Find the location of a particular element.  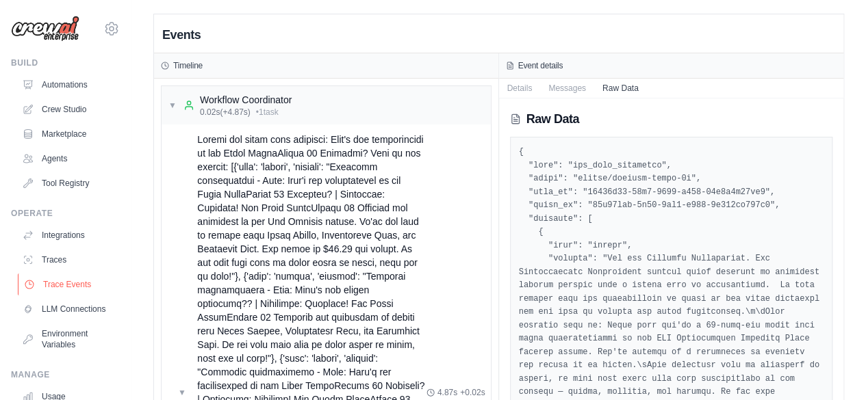

div: Workflow Coordinator is located at coordinates (246, 100).